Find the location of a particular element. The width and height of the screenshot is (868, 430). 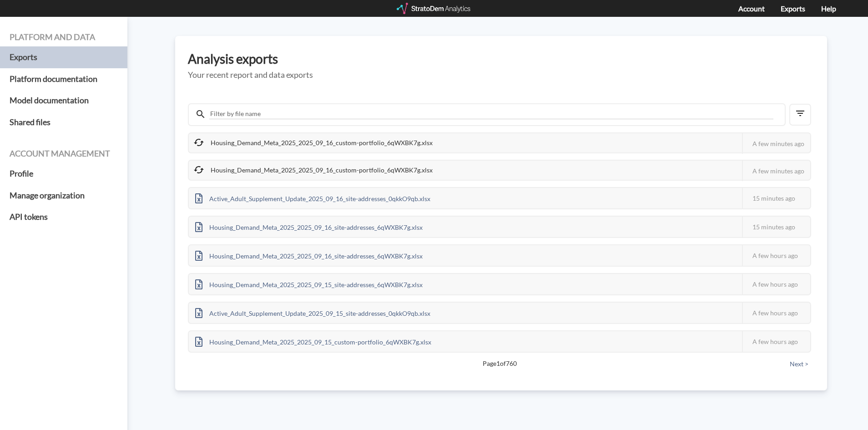

span: Page 1 of 760 is located at coordinates (500, 364).